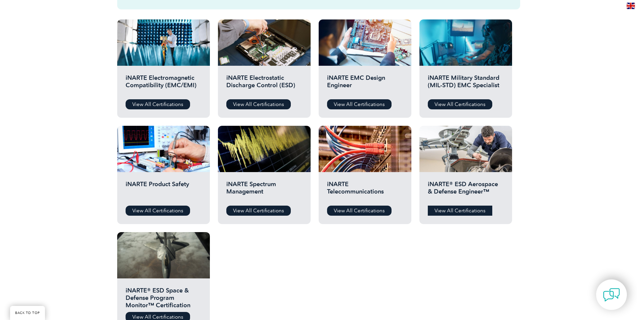 The image size is (637, 320). Describe the element at coordinates (163, 84) in the screenshot. I see `h2: iNARTE Electromagnetic Compatibility (EMC/EMI)` at that location.